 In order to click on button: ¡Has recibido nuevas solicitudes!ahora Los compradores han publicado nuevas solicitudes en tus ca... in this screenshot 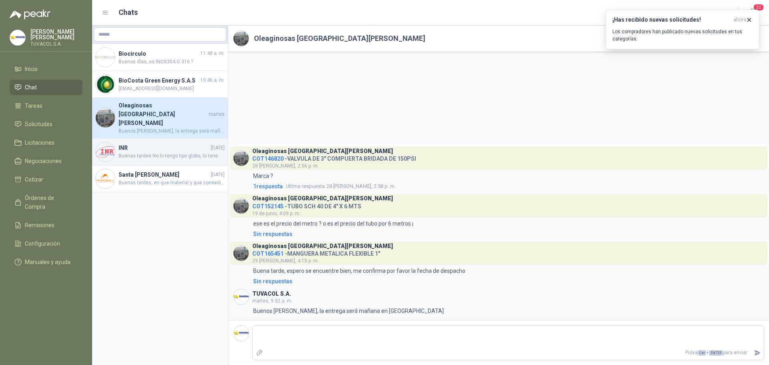, I will do `click(683, 29)`.